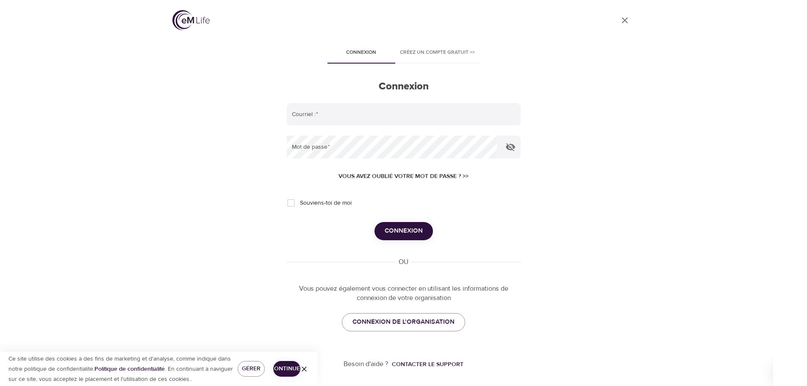 This screenshot has width=807, height=386. What do you see at coordinates (251, 368) in the screenshot?
I see `button: Gérer` at bounding box center [251, 368].